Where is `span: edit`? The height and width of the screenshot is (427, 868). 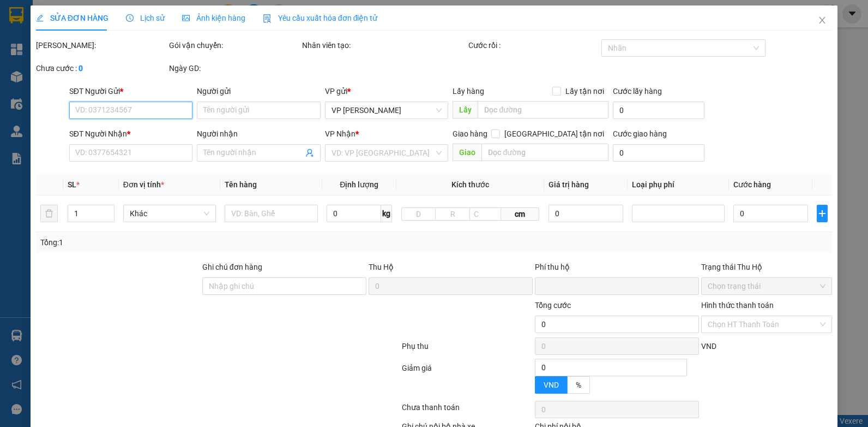 span: edit is located at coordinates (40, 18).